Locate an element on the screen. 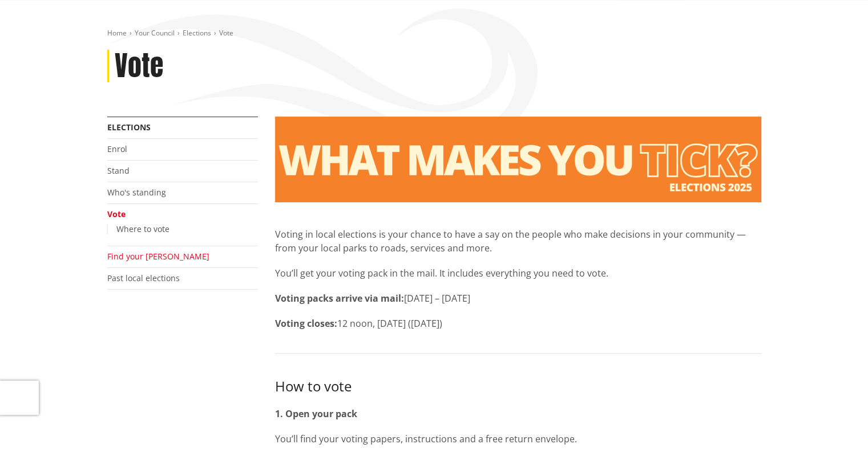  strong: 1. Open your pack is located at coordinates (317, 414).